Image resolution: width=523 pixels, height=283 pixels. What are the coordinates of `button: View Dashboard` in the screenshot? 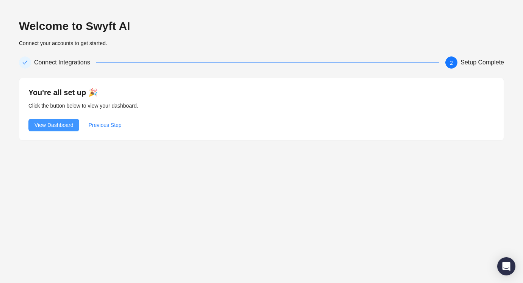 It's located at (54, 125).